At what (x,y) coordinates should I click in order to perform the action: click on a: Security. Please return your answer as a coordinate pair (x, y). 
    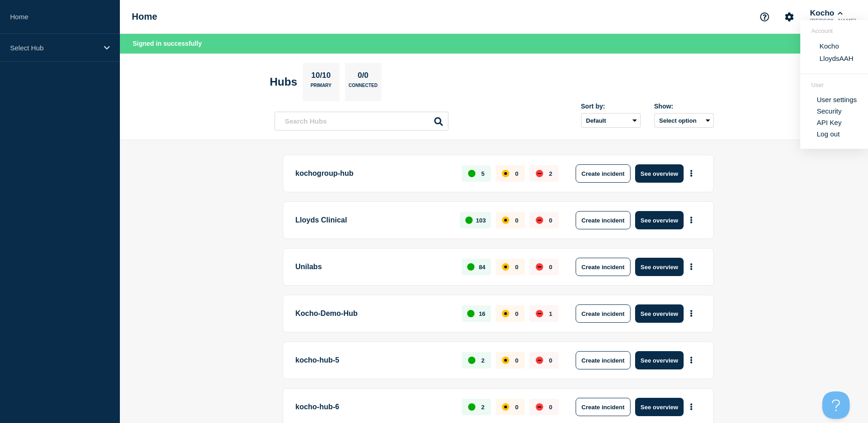
    Looking at the image, I should click on (830, 110).